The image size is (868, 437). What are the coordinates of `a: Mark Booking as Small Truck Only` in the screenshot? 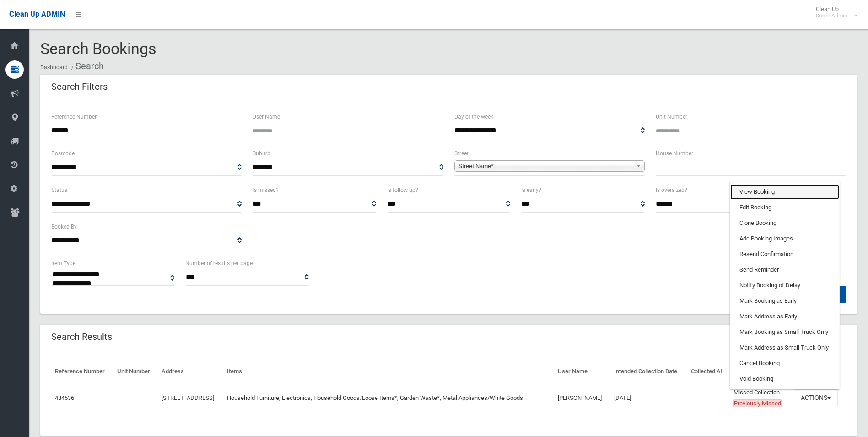 It's located at (785, 332).